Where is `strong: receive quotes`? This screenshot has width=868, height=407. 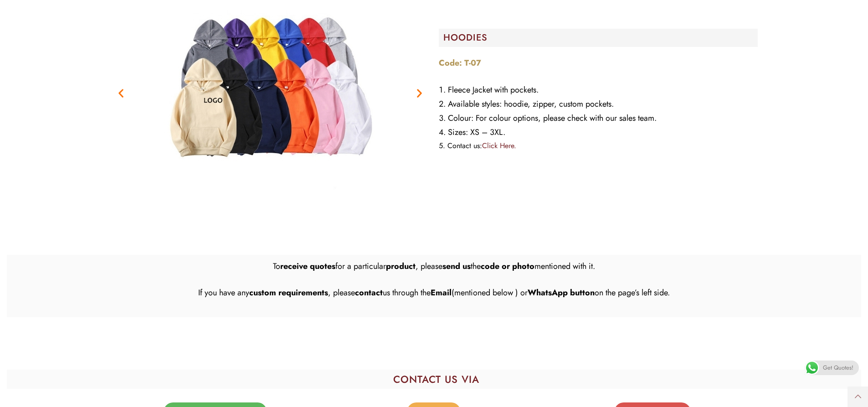
strong: receive quotes is located at coordinates (308, 266).